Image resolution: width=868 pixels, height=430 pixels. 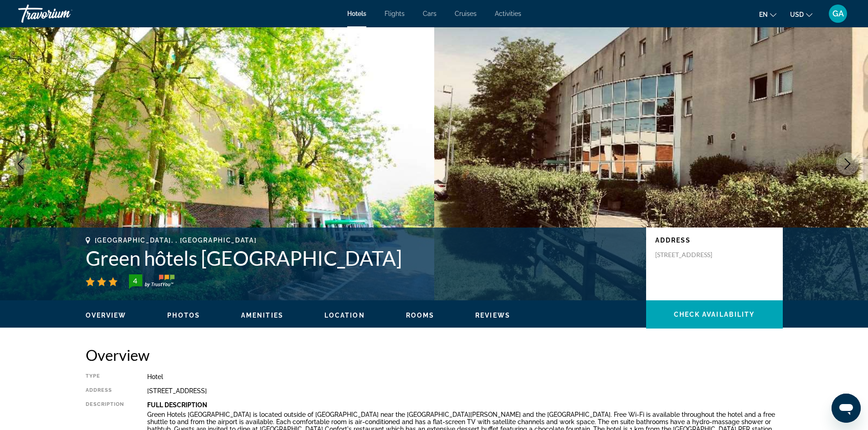 What do you see at coordinates (420, 316) in the screenshot?
I see `button: Rooms` at bounding box center [420, 316].